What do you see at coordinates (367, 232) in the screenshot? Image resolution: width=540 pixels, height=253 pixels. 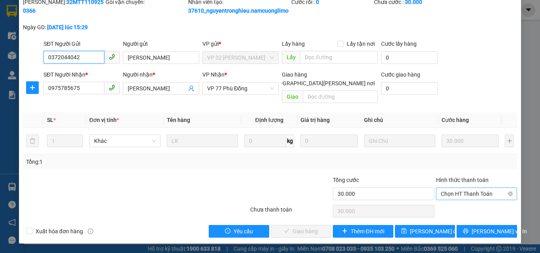 I see `span: Thêm ĐH mới` at bounding box center [367, 232].